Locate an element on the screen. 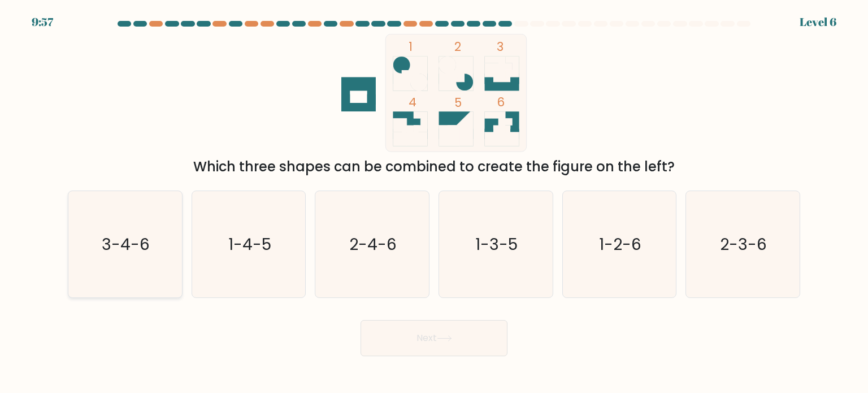 Image resolution: width=868 pixels, height=393 pixels. text: 1-3-5 is located at coordinates (497, 244).